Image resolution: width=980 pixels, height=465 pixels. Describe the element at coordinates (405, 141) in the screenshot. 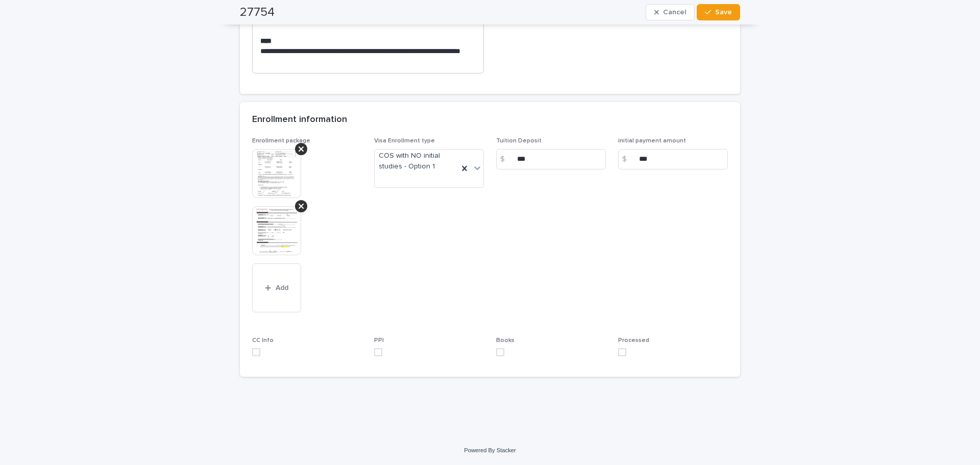

I see `span: Visa Enrollment type` at that location.